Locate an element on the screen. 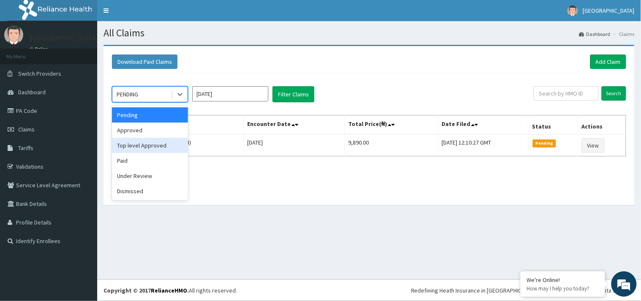 This screenshot has width=641, height=301. h1: All Claims is located at coordinates (369, 33).